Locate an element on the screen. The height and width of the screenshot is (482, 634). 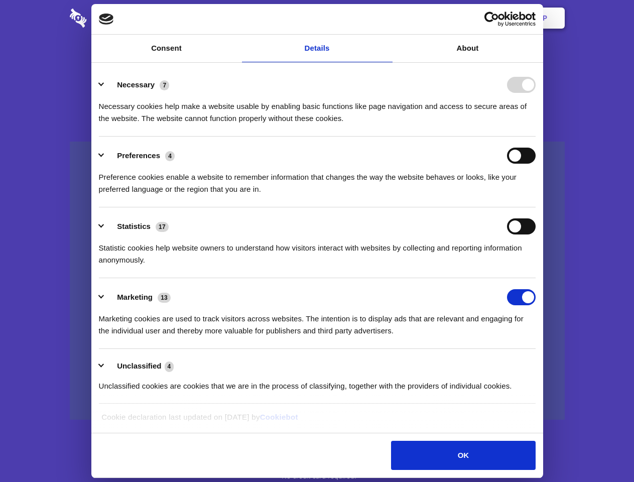
span: 13 is located at coordinates (164, 298).